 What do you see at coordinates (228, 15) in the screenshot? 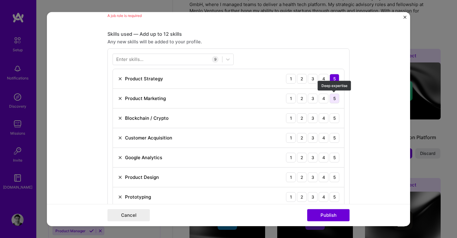
I see `div: A job role is required` at bounding box center [228, 15].